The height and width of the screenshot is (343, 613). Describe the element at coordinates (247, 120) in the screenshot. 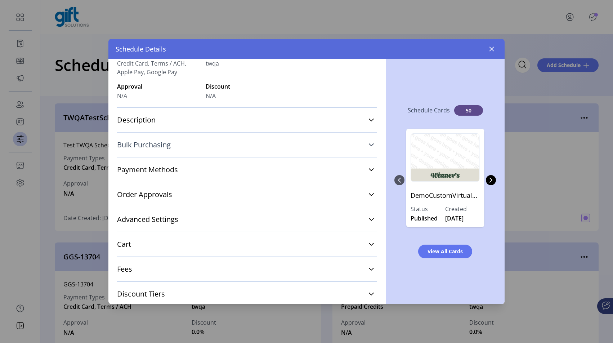

I see `a: Description` at that location.